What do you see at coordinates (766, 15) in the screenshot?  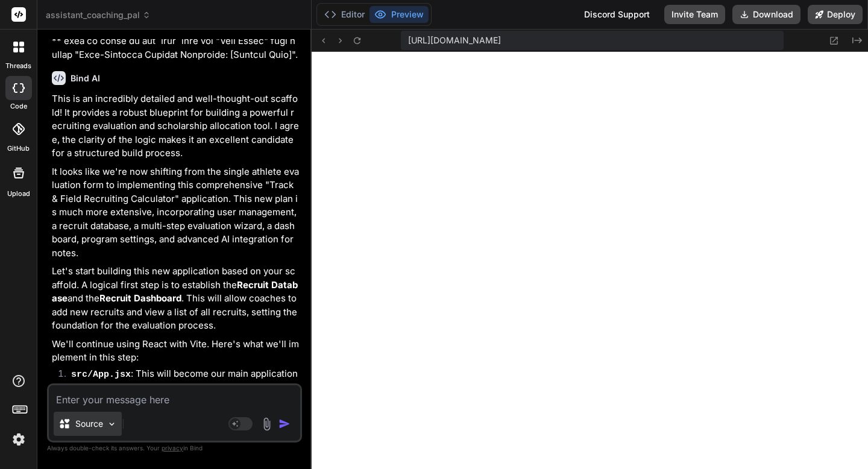 I see `button: Download` at bounding box center [766, 15].